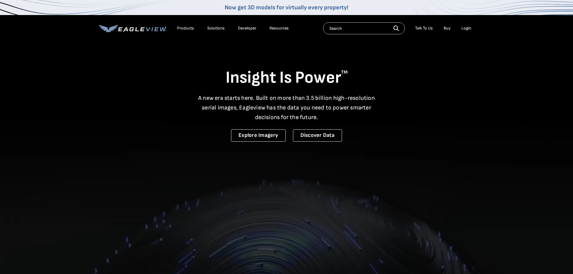  What do you see at coordinates (216, 28) in the screenshot?
I see `div: Solutions` at bounding box center [216, 28].